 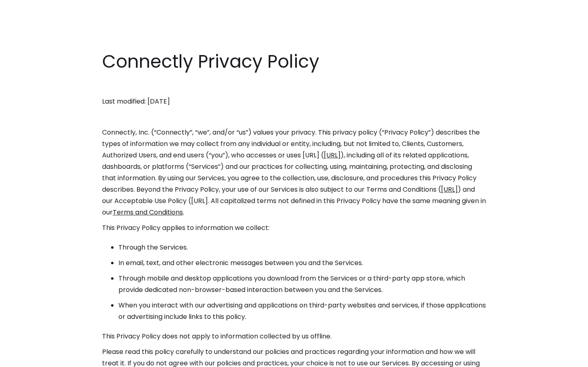 I want to click on li: In email, text, and other electronic messages between you and the Services., so click(x=302, y=263).